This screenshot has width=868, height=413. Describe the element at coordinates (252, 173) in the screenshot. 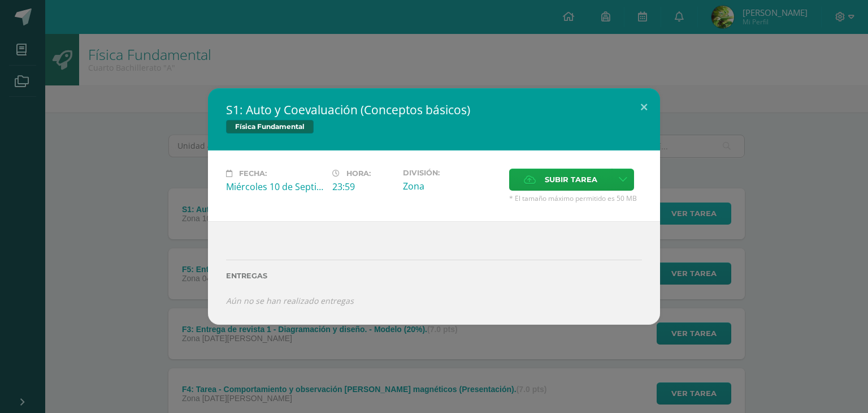

I see `span: Fecha:` at that location.